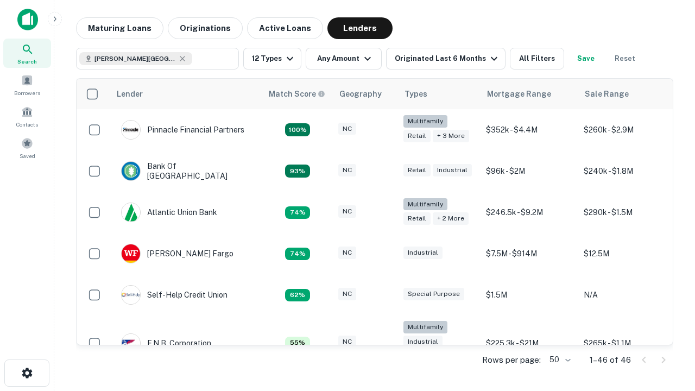 The image size is (695, 391). Describe the element at coordinates (586, 59) in the screenshot. I see `button: Save your search to get updates of matches that match your search criteria.` at that location.